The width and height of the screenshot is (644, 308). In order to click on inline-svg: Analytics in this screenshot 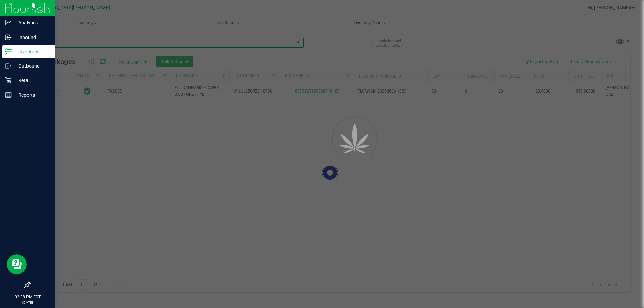, I will do `click(8, 23)`.